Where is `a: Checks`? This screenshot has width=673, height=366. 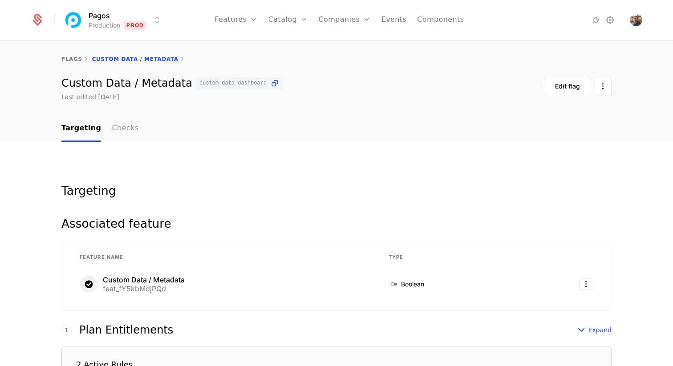
a: Checks is located at coordinates (125, 129).